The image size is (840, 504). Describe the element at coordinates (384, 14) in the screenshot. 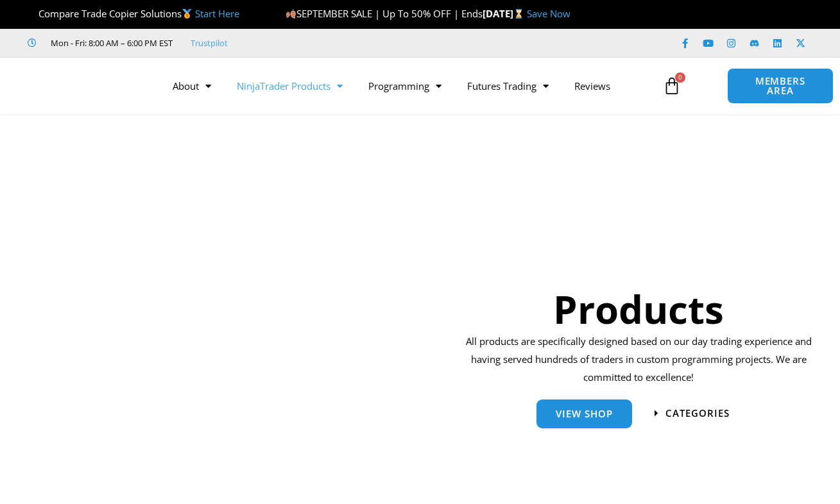

I see `span: SEPTEMBER SALE | Up To 50% OFF | Ends` at that location.